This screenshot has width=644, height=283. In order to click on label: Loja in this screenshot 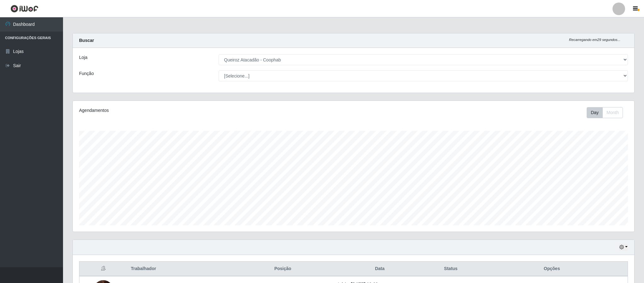, I will do `click(83, 57)`.